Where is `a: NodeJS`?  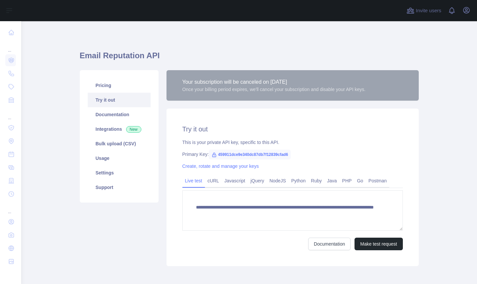 a: NodeJS is located at coordinates (278, 181).